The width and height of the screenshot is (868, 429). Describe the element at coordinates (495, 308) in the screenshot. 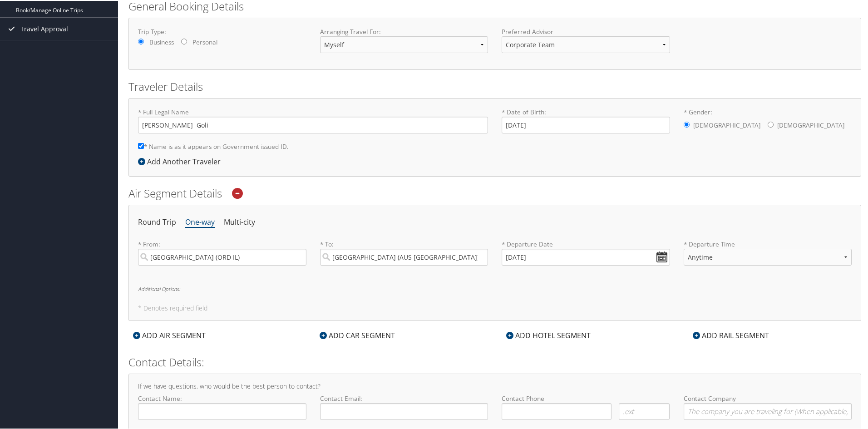

I see `h5: * Denotes required field` at that location.